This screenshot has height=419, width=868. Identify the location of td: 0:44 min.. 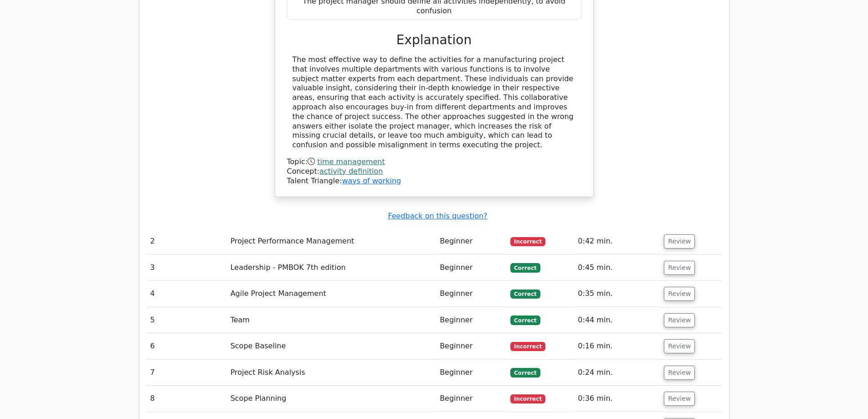
(617, 320).